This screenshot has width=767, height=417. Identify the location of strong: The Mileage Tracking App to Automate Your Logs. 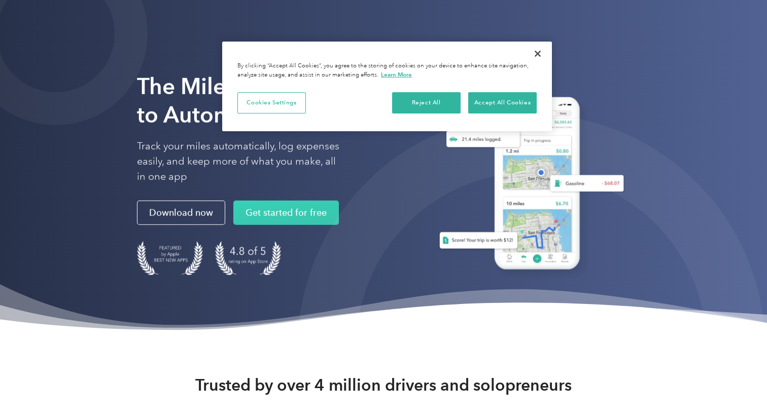
(271, 100).